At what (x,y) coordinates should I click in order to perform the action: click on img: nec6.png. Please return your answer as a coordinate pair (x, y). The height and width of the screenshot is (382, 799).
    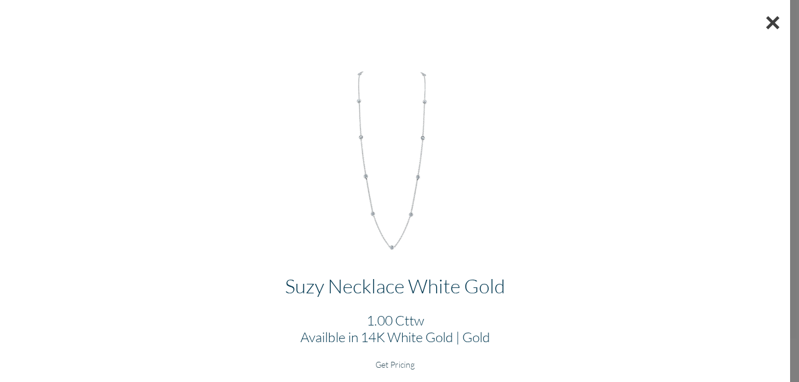
    Looking at the image, I should click on (395, 155).